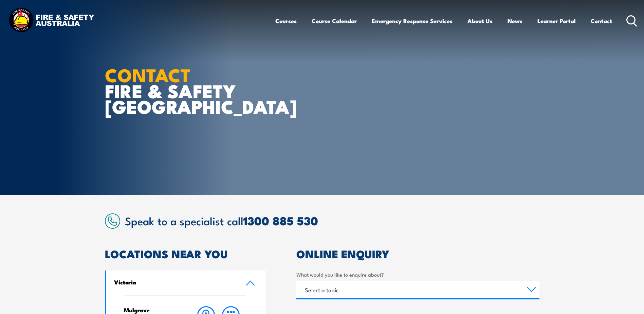 The height and width of the screenshot is (314, 644). I want to click on a: Emergency Response Services, so click(412, 21).